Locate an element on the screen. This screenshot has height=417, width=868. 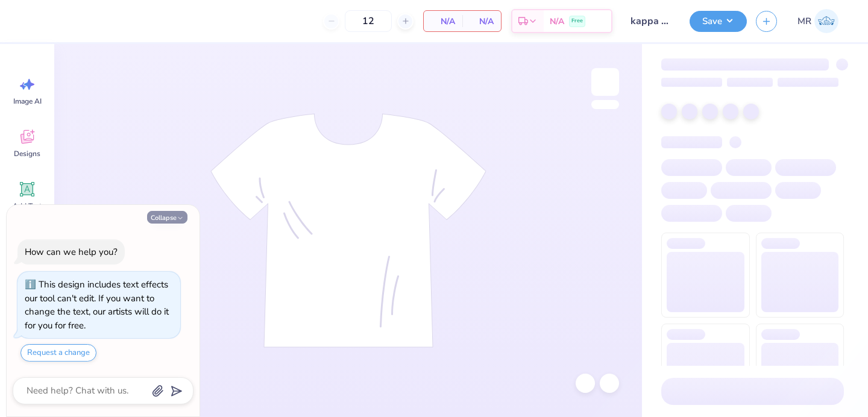
span: Designs is located at coordinates (27, 153).